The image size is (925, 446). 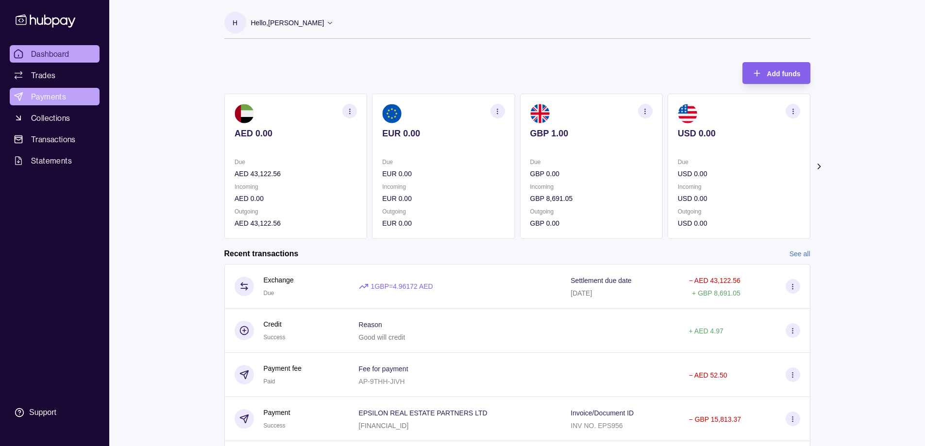 I want to click on p: 1 GBP = 4.96172 AED, so click(x=402, y=287).